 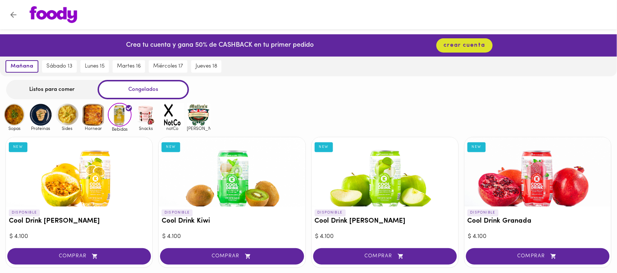 What do you see at coordinates (59, 67) in the screenshot?
I see `span: sábado 13` at bounding box center [59, 67].